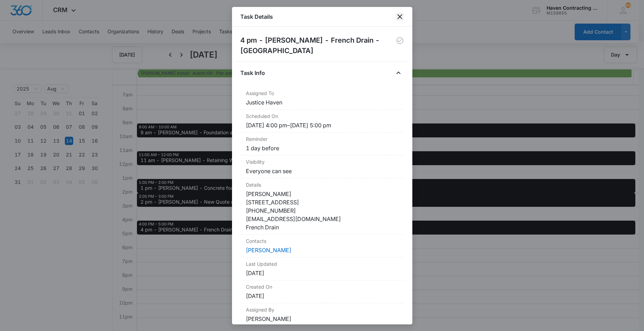 The image size is (644, 331). What do you see at coordinates (322, 171) in the screenshot?
I see `dd: Everyone can see` at bounding box center [322, 171].